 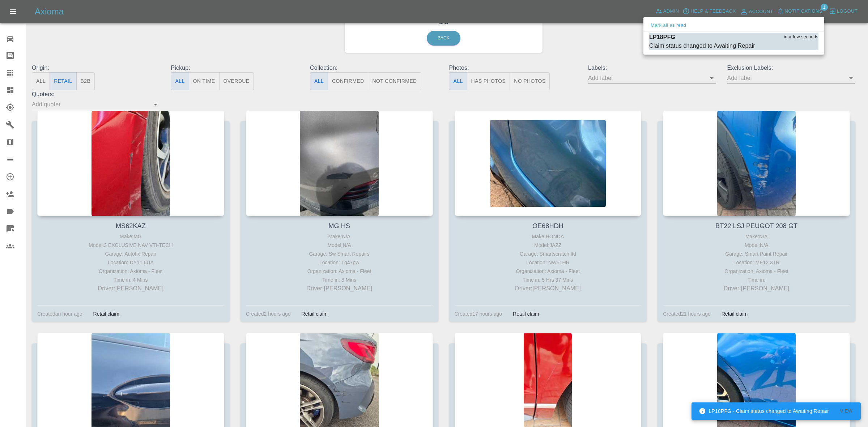 What do you see at coordinates (669, 25) in the screenshot?
I see `button: Mark all as read` at bounding box center [669, 25].